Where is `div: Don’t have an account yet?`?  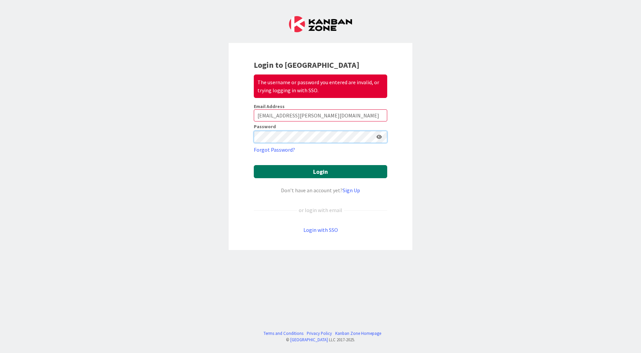
div: Don’t have an account yet? is located at coordinates (320, 190).